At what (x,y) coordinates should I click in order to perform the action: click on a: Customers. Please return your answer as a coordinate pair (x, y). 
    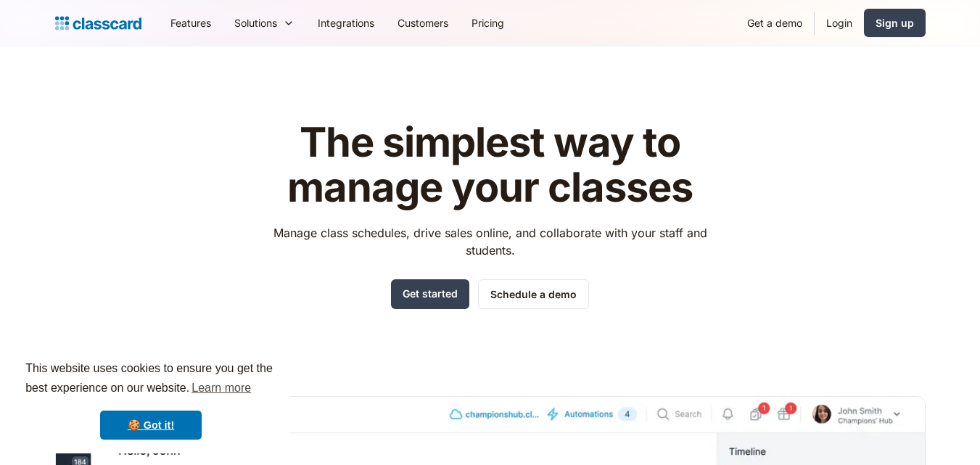
    Looking at the image, I should click on (423, 22).